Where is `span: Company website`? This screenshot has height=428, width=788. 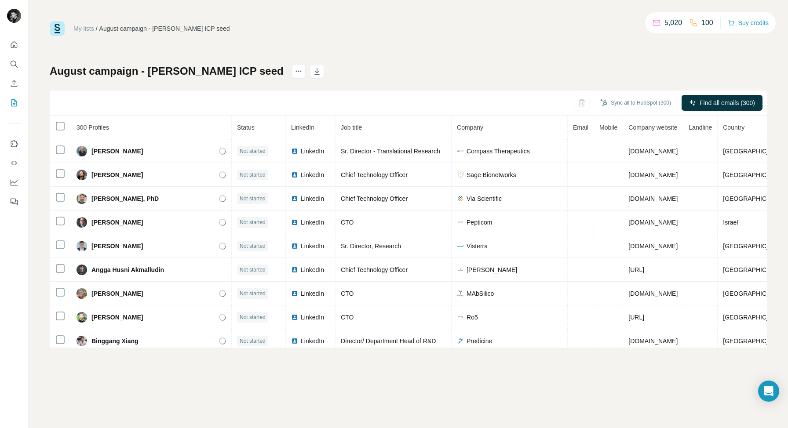 span: Company website is located at coordinates (653, 128).